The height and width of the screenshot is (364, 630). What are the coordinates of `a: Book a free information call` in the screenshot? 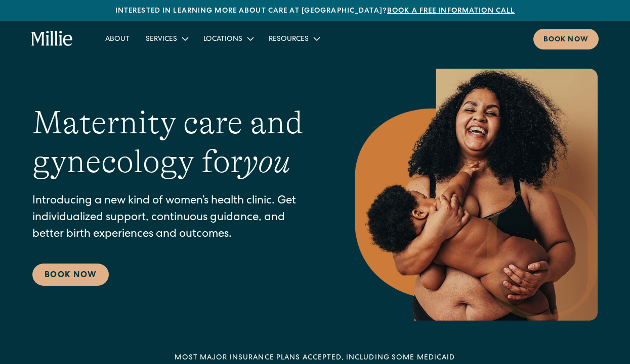 It's located at (451, 11).